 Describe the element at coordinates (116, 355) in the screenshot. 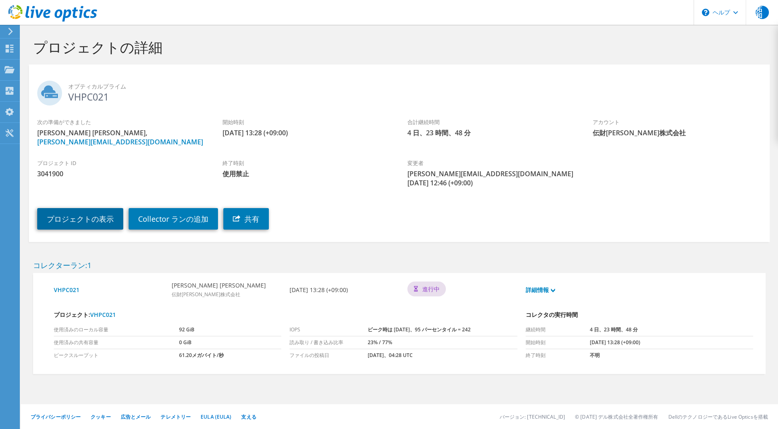

I see `td: ピークスループット` at that location.